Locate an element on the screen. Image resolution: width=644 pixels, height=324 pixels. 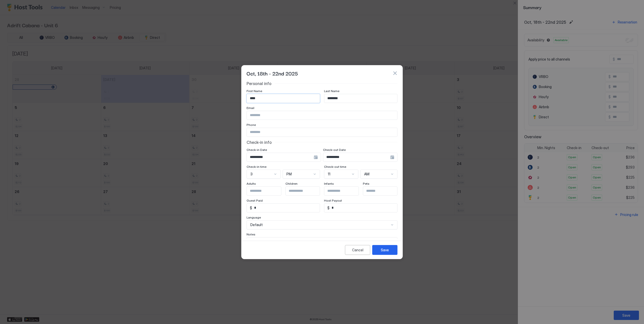
span: Pets is located at coordinates (366, 183).